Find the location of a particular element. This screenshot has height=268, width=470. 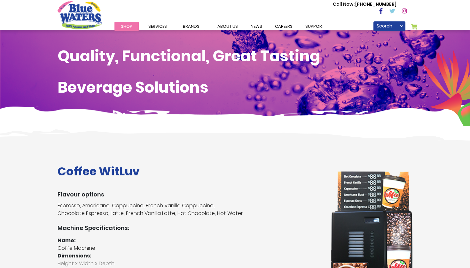

strong: Name: is located at coordinates (66, 240).